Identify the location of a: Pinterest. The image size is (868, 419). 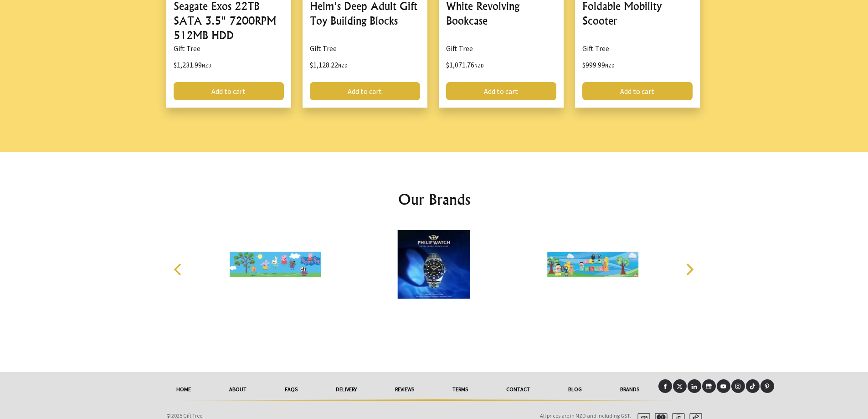
(767, 386).